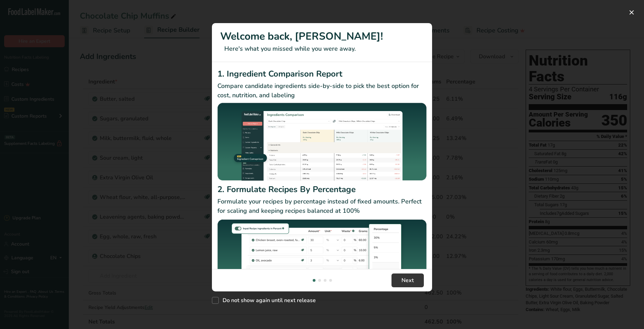 This screenshot has height=329, width=644. I want to click on span: Do not show again until next release, so click(268, 300).